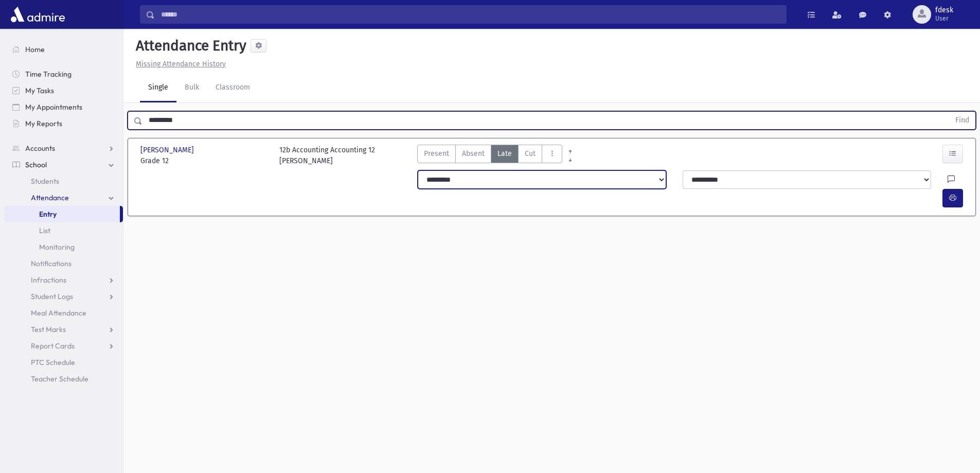 Image resolution: width=980 pixels, height=473 pixels. Describe the element at coordinates (192, 88) in the screenshot. I see `a: Bulk` at that location.